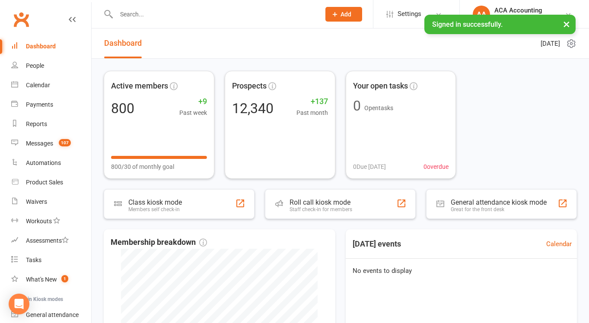  Describe the element at coordinates (312, 113) in the screenshot. I see `span: Past month` at that location.